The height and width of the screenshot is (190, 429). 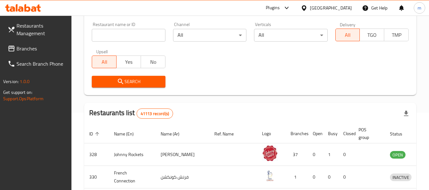 What do you see at coordinates (250, 12) in the screenshot?
I see `h2: Restaurant search` at bounding box center [250, 12].